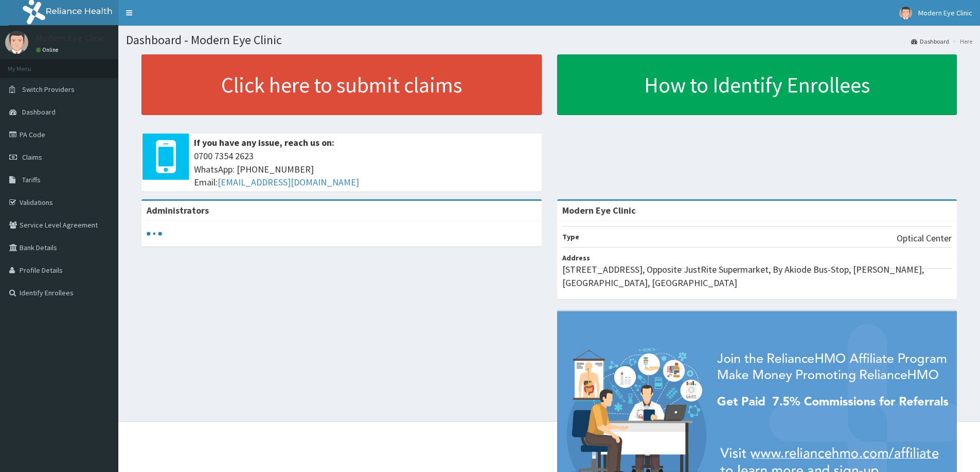 This screenshot has width=980, height=472. Describe the element at coordinates (341, 84) in the screenshot. I see `a: Click here to submit claims` at that location.